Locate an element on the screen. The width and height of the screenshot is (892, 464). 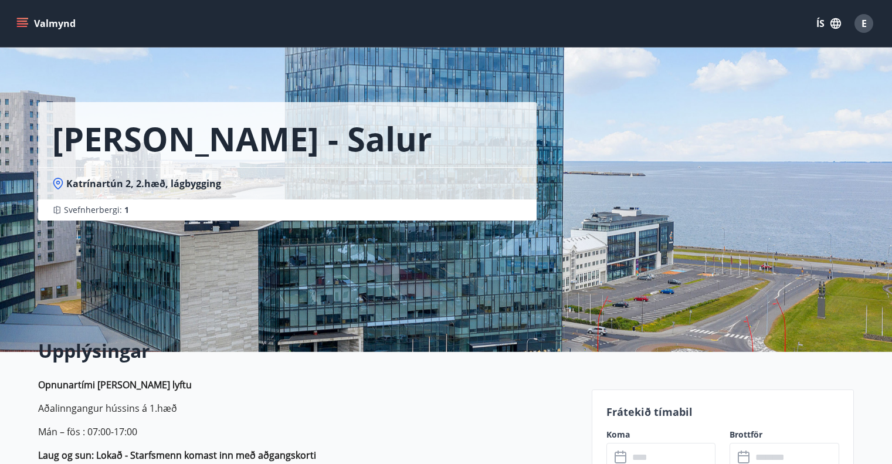
span: Katrínartún 2, 2.hæð, lágbygging is located at coordinates (144, 184).